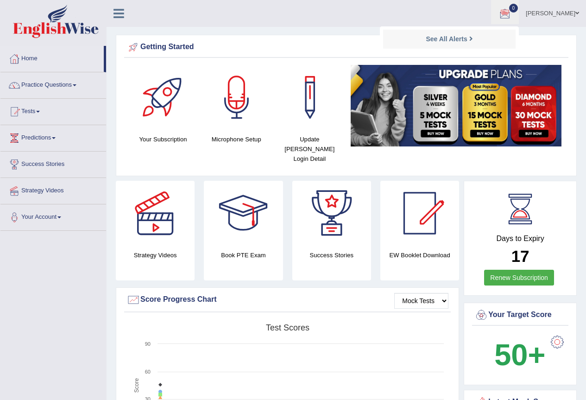 This screenshot has height=400, width=586. What do you see at coordinates (53, 137) in the screenshot?
I see `a: Predictions` at bounding box center [53, 137].